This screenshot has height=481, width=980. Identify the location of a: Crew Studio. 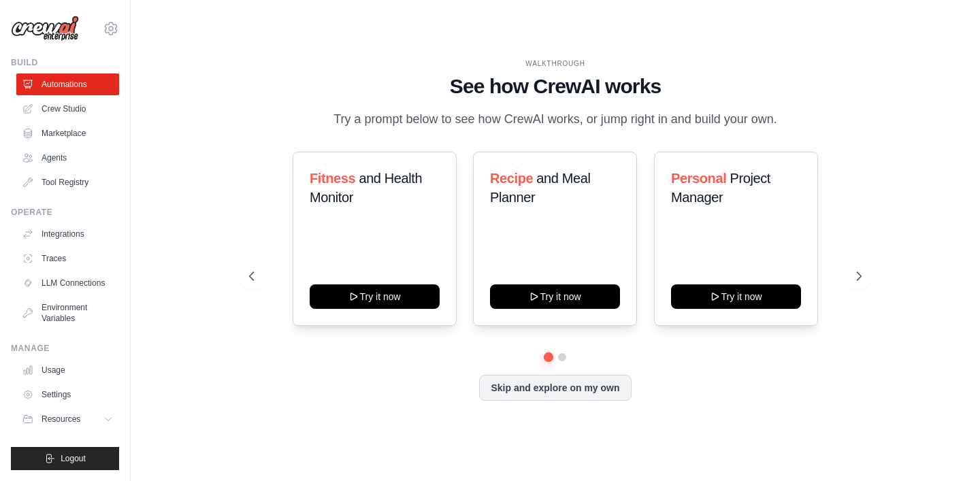
(67, 109).